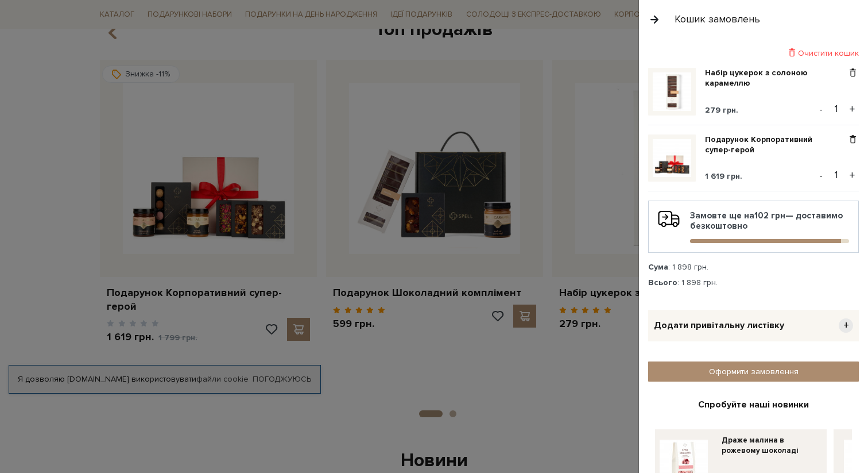  What do you see at coordinates (663, 282) in the screenshot?
I see `strong: Всього` at bounding box center [663, 282].